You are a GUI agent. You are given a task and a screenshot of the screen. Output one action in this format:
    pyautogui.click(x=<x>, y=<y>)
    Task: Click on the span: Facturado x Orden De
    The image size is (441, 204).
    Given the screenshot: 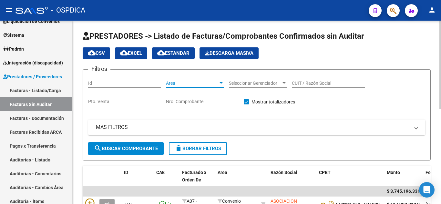 What is the action you would take?
    pyautogui.click(x=194, y=176)
    